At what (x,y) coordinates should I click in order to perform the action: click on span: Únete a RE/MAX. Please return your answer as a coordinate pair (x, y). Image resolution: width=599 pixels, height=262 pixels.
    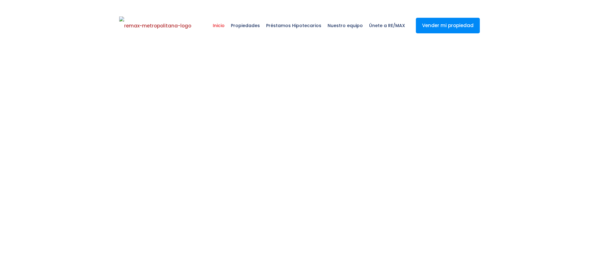
    Looking at the image, I should click on (387, 26).